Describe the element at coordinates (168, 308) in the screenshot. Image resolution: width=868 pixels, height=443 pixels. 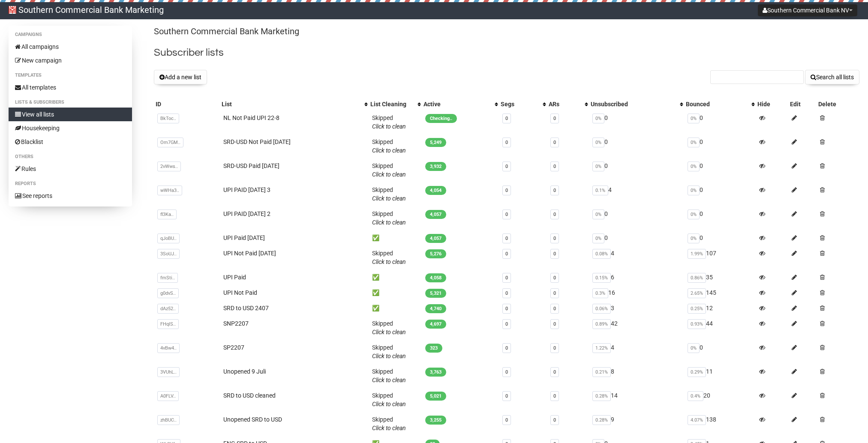
I see `span: dAz52..` at that location.